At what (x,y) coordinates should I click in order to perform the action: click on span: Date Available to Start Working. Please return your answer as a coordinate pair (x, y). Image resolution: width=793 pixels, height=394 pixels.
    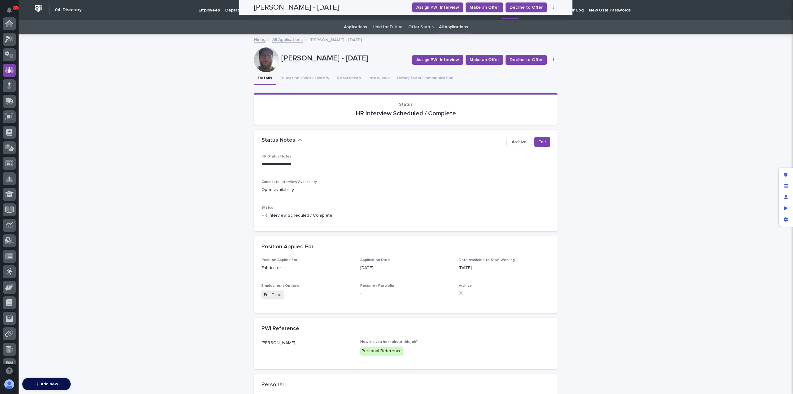
    Looking at the image, I should click on (486, 260).